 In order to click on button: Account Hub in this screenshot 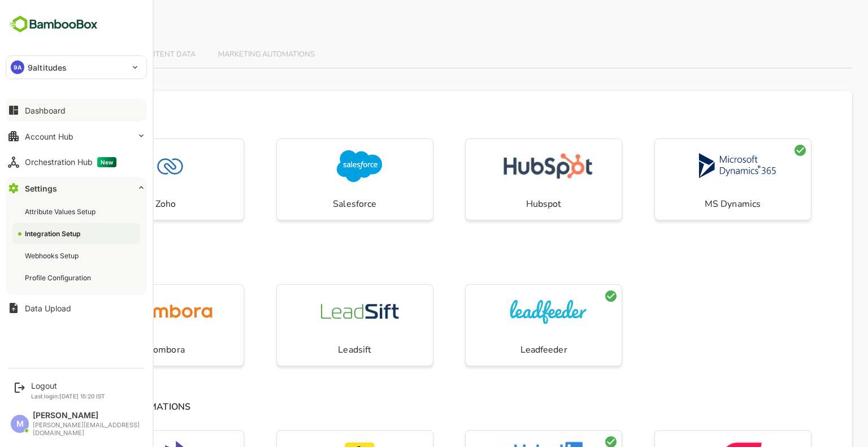, I will do `click(76, 136)`.